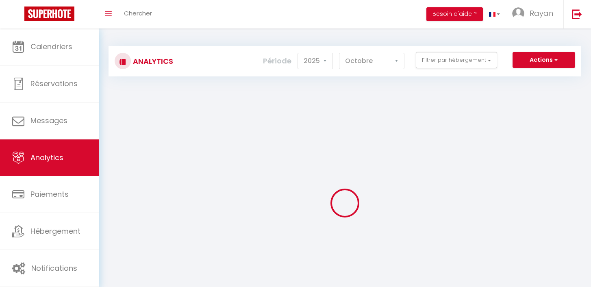  What do you see at coordinates (50, 194) in the screenshot?
I see `span: Paiements` at bounding box center [50, 194].